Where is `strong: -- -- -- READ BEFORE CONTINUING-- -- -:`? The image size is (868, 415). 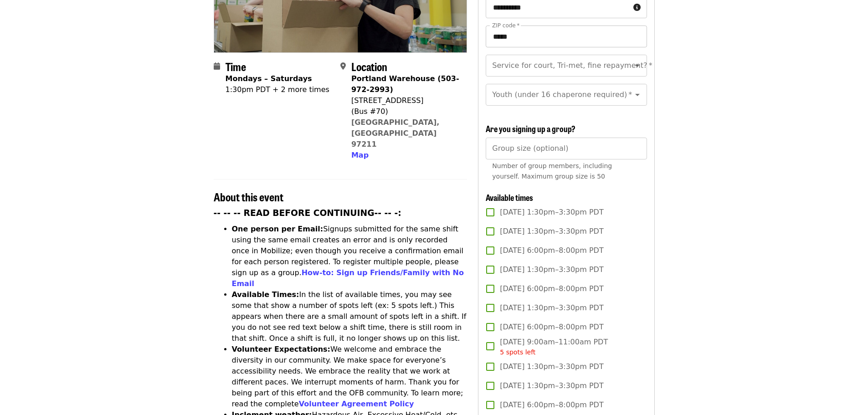
strong: -- -- -- READ BEFORE CONTINUING-- -- -: is located at coordinates (308, 213).